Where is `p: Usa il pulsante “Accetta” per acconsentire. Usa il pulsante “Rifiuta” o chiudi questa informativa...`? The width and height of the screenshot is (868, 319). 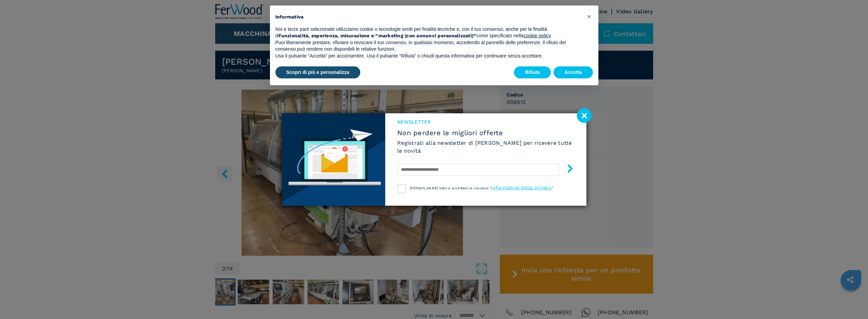 p: Usa il pulsante “Accetta” per acconsentire. Usa il pulsante “Rifiuta” o chiudi questa informativa... is located at coordinates (429, 56).